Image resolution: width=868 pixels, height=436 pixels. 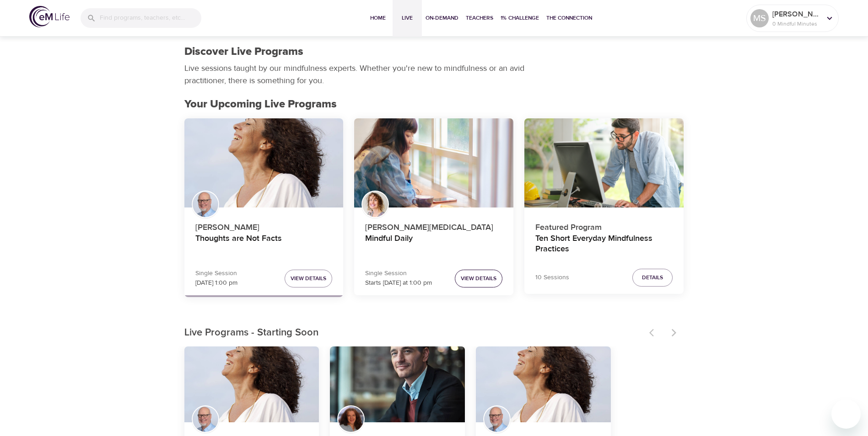 What do you see at coordinates (356, 74) in the screenshot?
I see `p: Live sessions taught by our mindfulness experts. Whether you're new to mindfulness or an avid pra...` at bounding box center [356, 74].